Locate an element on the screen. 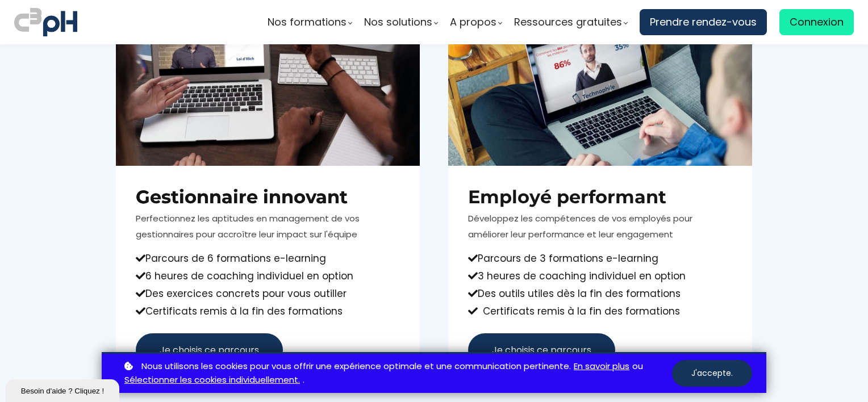  a: En savoir plus is located at coordinates (602, 366).